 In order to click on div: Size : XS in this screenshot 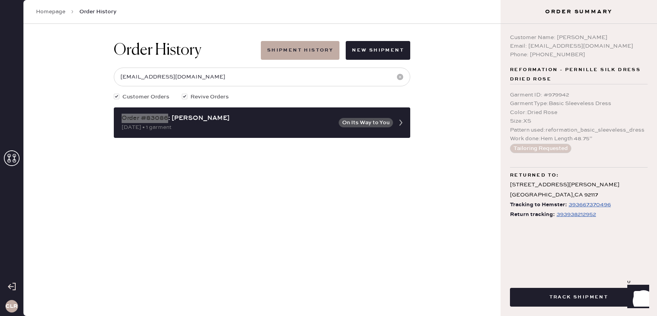, I will do `click(579, 121)`.